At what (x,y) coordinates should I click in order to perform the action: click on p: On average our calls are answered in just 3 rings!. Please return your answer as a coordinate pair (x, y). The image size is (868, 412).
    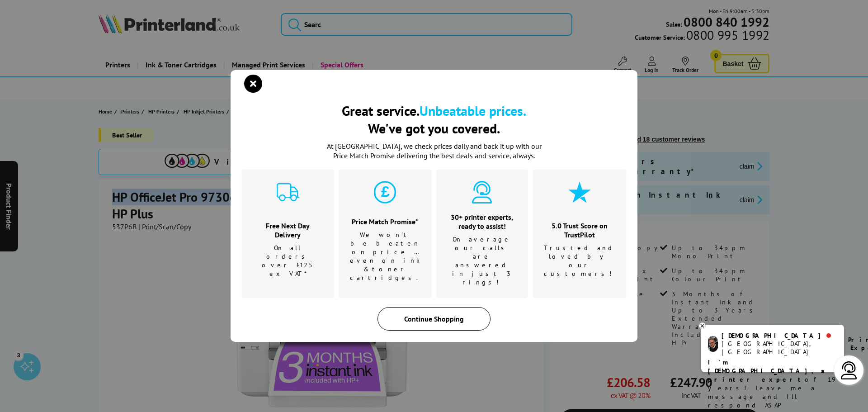
    Looking at the image, I should click on (482, 261).